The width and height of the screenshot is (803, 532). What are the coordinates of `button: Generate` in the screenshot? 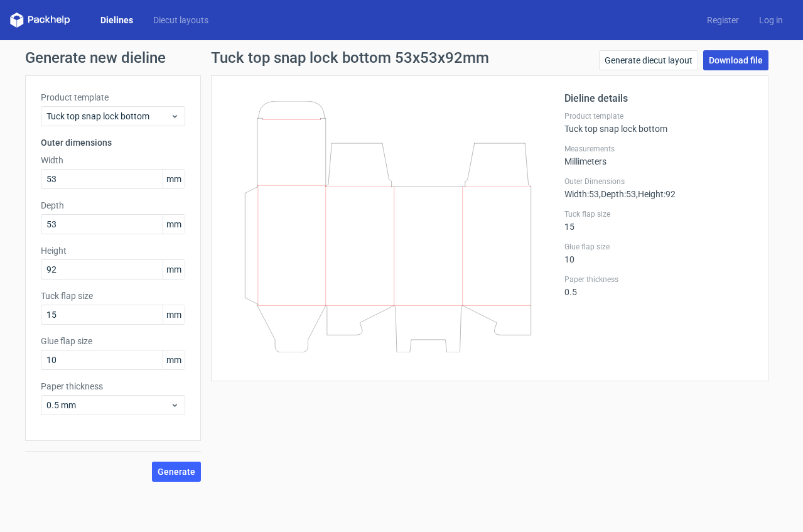 It's located at (177, 471).